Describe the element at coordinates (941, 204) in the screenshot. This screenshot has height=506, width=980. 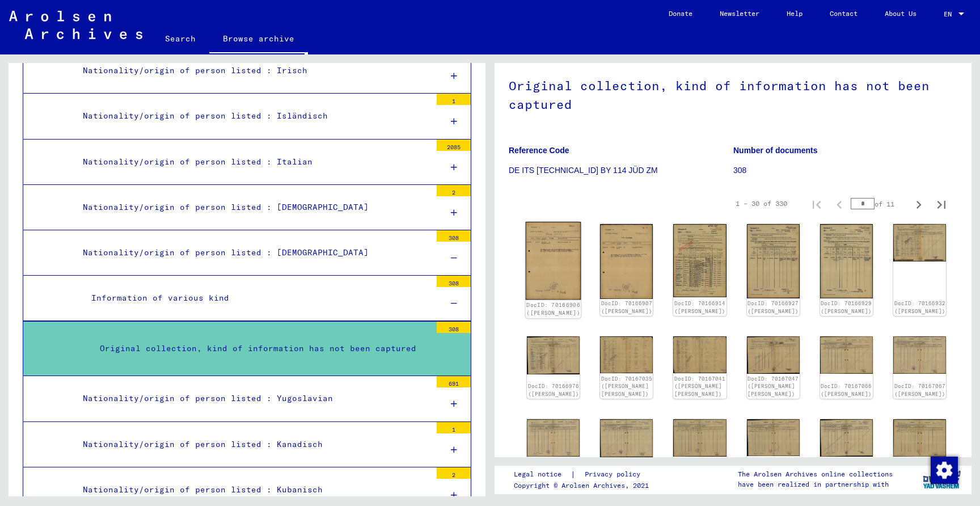
I see `button: Last page` at that location.